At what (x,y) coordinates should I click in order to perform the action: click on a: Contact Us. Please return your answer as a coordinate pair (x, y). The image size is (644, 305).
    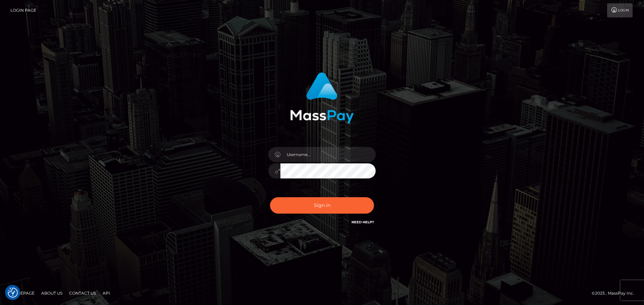
    Looking at the image, I should click on (83, 294).